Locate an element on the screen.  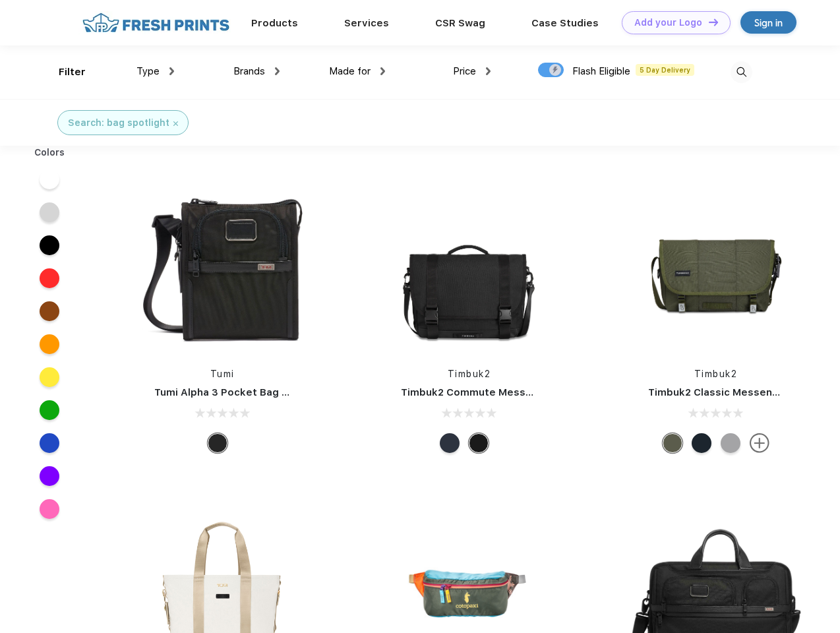
img: DT is located at coordinates (713, 22).